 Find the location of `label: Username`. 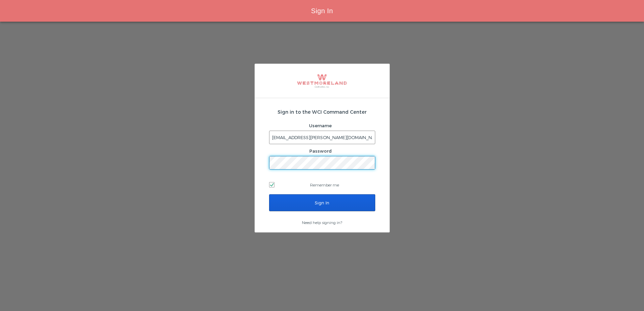

label: Username is located at coordinates (320, 126).